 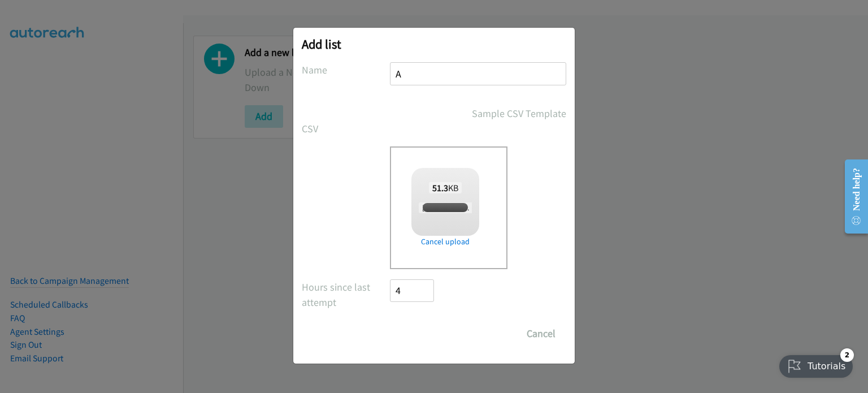 What do you see at coordinates (43, 23) in the screenshot?
I see `button: Checklist, Tutorials, 2 incomplete tasks` at bounding box center [43, 23].